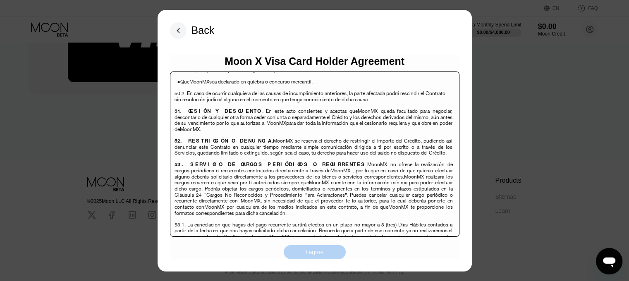  What do you see at coordinates (270, 164) in the screenshot?
I see `span: 53. SERVICIO DE CARGOS PERIÓDICOS O RECURRENTES` at bounding box center [270, 164].